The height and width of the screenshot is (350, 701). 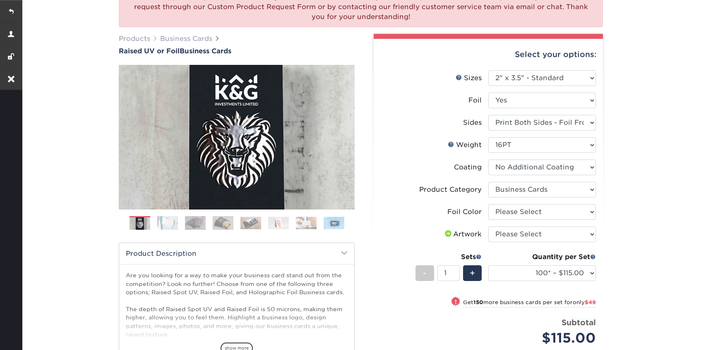 I want to click on strong: 150, so click(x=478, y=302).